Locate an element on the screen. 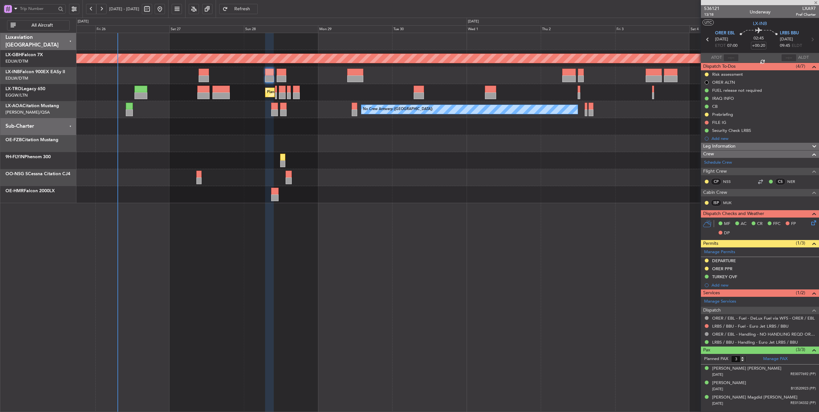 This screenshot has width=819, height=412. a: OE-HMRFalcon 2000LX is located at coordinates (30, 191).